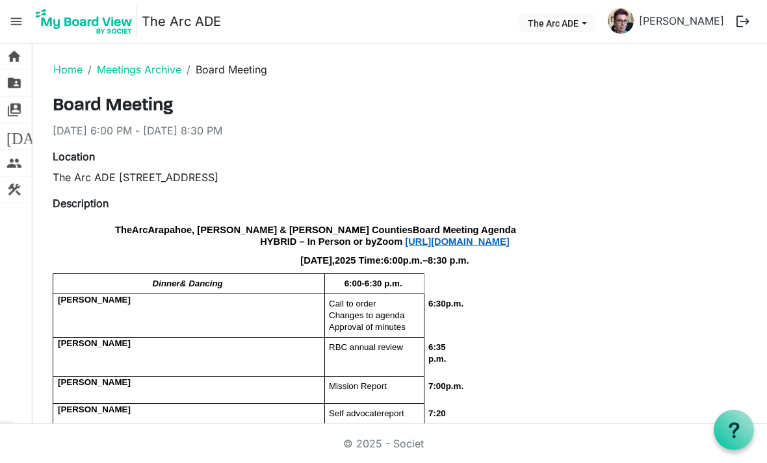 The width and height of the screenshot is (767, 463). What do you see at coordinates (383, 444) in the screenshot?
I see `a: © 2025 - Societ` at bounding box center [383, 444].